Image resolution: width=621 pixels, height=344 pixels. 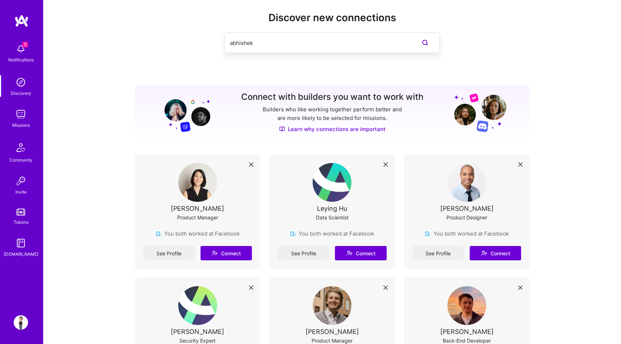 What do you see at coordinates (332, 208) in the screenshot?
I see `div: Leying Hu` at bounding box center [332, 208].